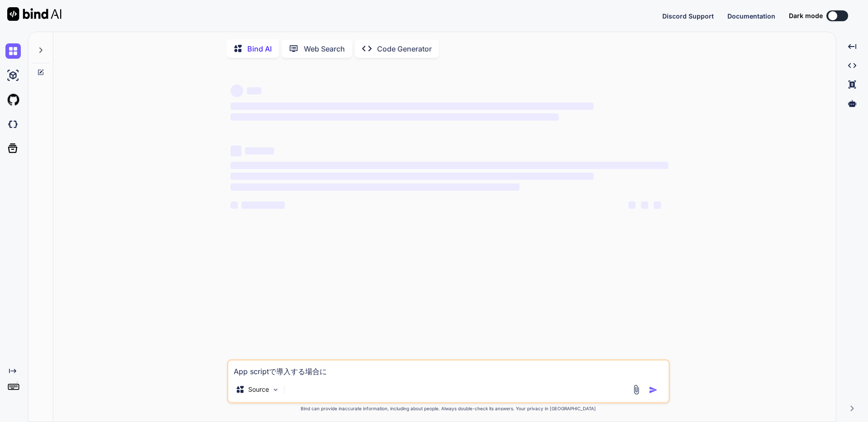  I want to click on img: chat, so click(13, 51).